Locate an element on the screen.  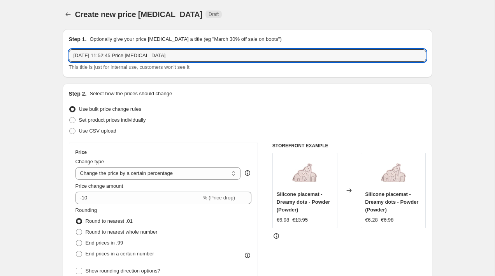
span: Round to nearest whole number is located at coordinates (121, 232).